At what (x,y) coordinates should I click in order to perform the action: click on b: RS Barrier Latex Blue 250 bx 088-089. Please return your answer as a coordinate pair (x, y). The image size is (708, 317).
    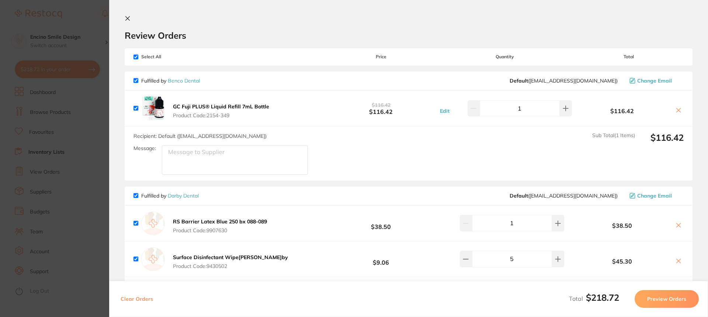
    Looking at the image, I should click on (220, 222).